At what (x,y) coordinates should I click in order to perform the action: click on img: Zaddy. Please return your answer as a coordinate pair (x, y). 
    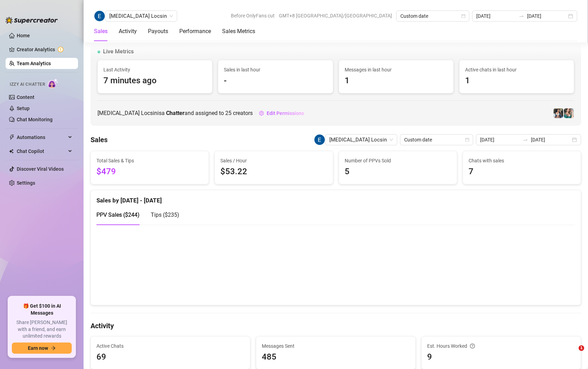
    Looking at the image, I should click on (569, 113).